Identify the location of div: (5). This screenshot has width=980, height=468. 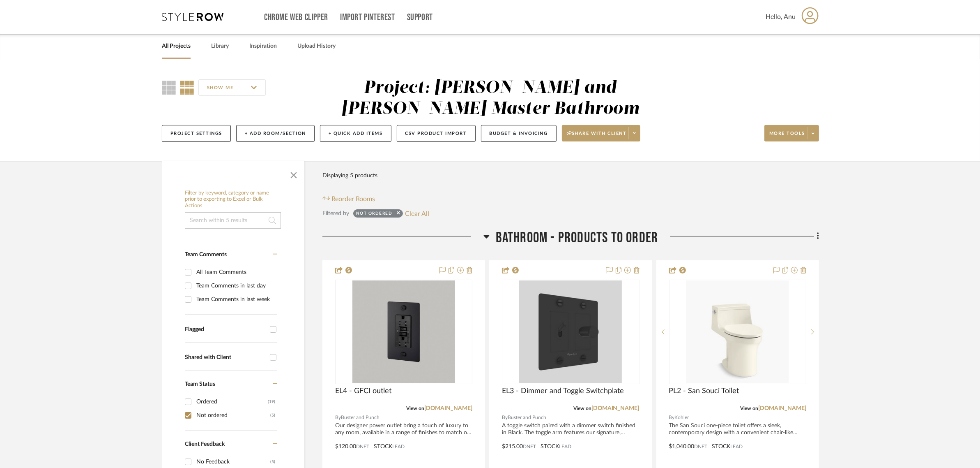
(273, 415).